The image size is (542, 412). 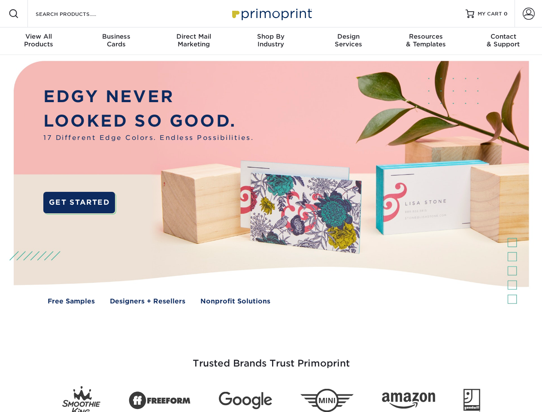 I want to click on a: Nonprofit Solutions, so click(x=235, y=301).